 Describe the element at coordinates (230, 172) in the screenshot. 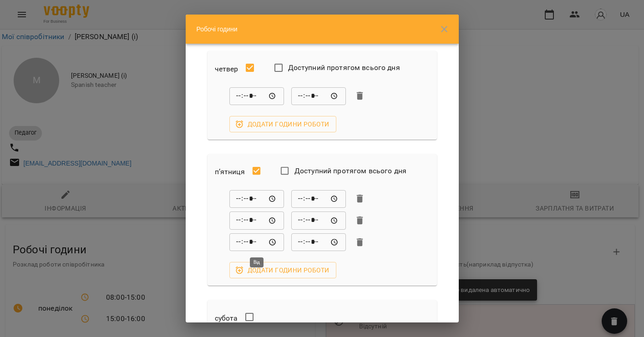

I see `h6: п’ятниця` at that location.